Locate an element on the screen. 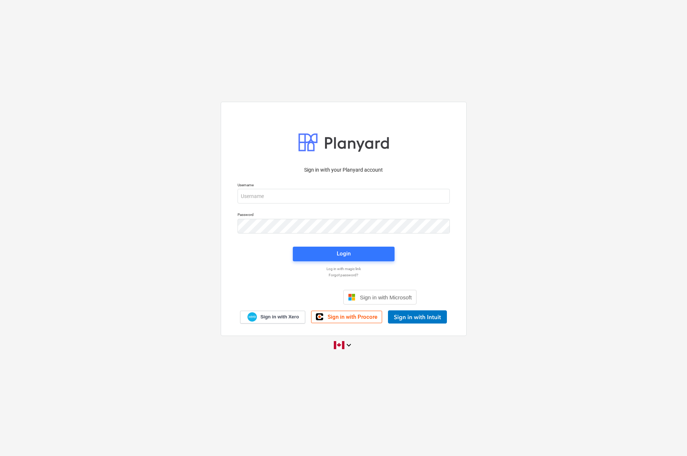 Image resolution: width=687 pixels, height=456 pixels. img: Xero logo is located at coordinates (252, 317).